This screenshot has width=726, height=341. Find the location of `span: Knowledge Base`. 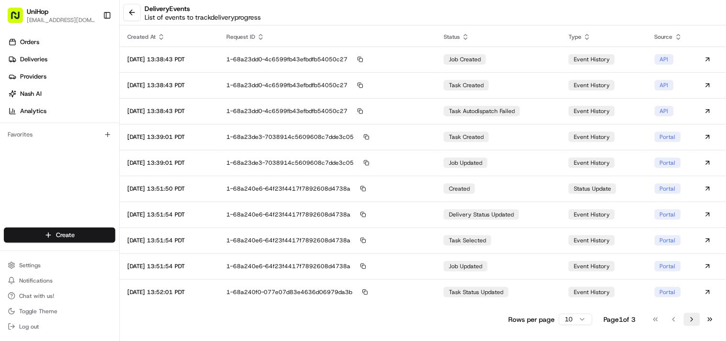

span: Knowledge Base is located at coordinates (46, 193).